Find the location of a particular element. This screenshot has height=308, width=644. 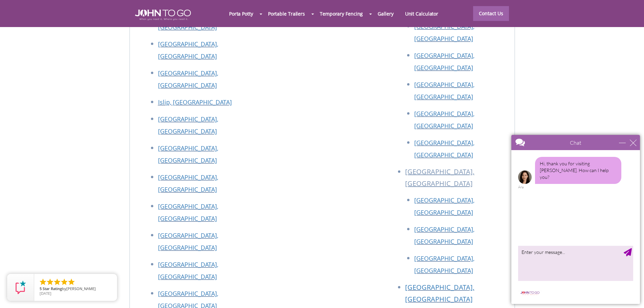

div: Send Message is located at coordinates (120, 122).